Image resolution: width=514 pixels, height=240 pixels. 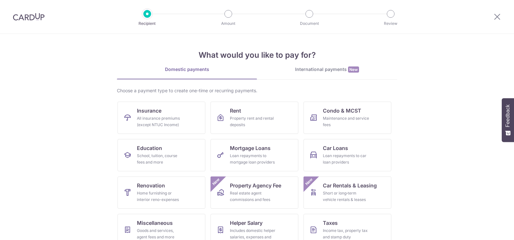 I want to click on button: Feedback - Show survey, so click(x=508, y=120).